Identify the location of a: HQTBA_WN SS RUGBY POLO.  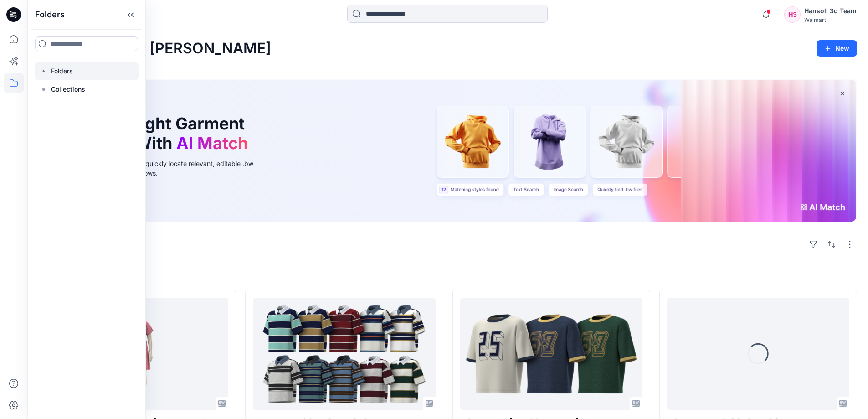
(344, 354).